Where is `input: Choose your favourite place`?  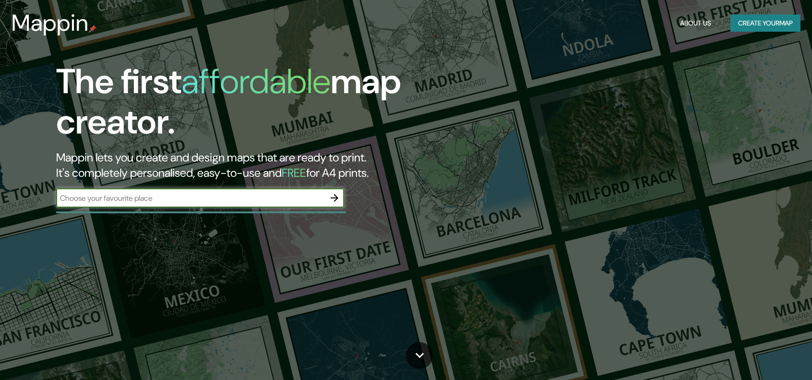 input: Choose your favourite place is located at coordinates (191, 198).